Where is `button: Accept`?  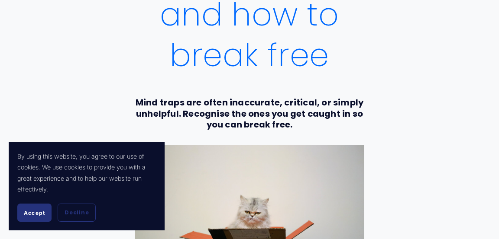 button: Accept is located at coordinates (34, 213).